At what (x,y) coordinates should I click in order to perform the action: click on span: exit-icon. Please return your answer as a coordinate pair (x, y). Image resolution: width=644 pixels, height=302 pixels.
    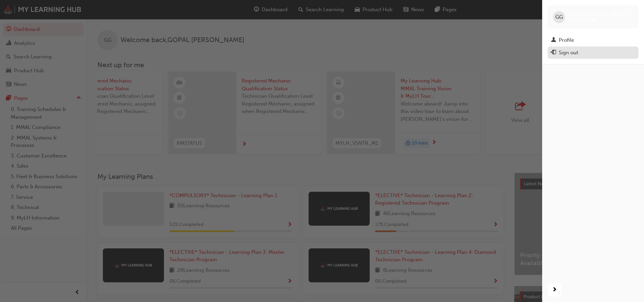
    Looking at the image, I should click on (553, 53).